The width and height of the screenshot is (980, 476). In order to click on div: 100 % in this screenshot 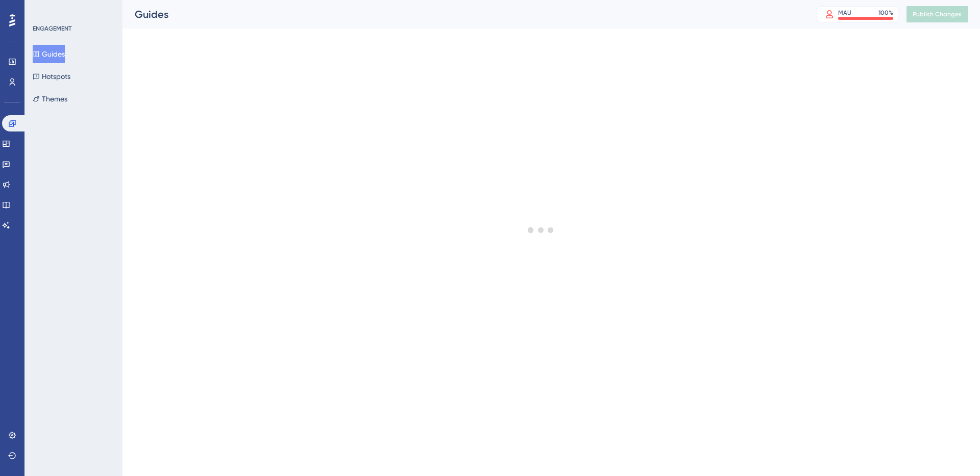, I will do `click(885, 13)`.